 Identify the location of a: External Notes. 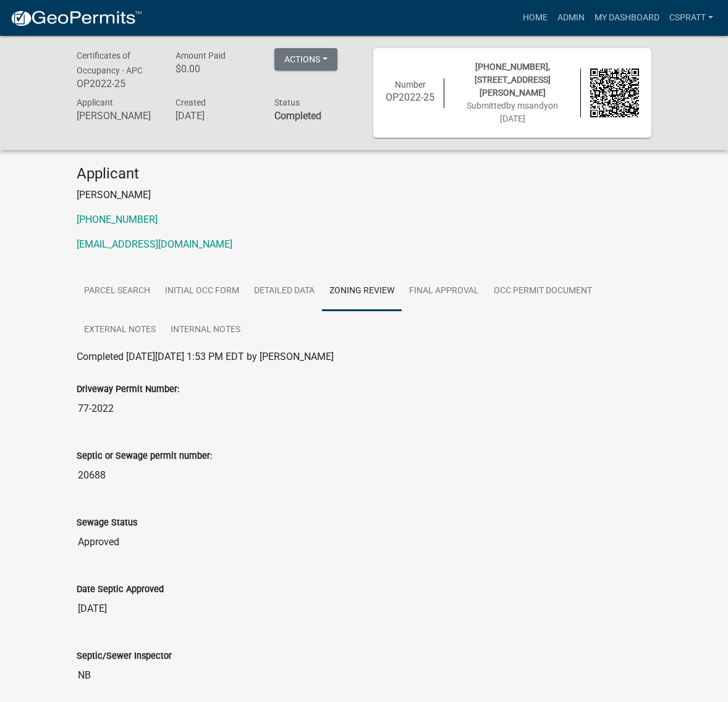
(120, 331).